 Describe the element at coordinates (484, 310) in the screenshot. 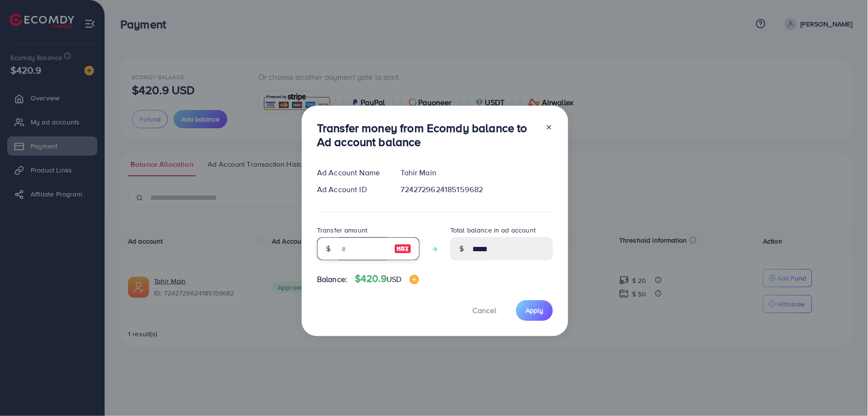

I see `span: Cancel` at that location.